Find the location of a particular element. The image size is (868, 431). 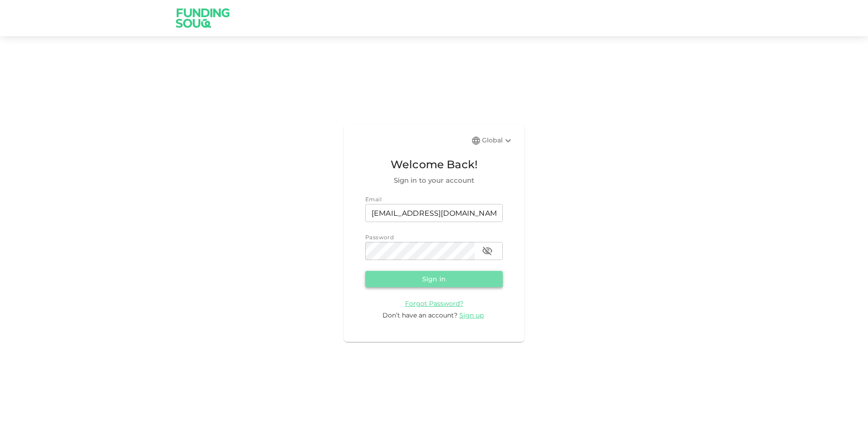

div: email is located at coordinates (434, 213).